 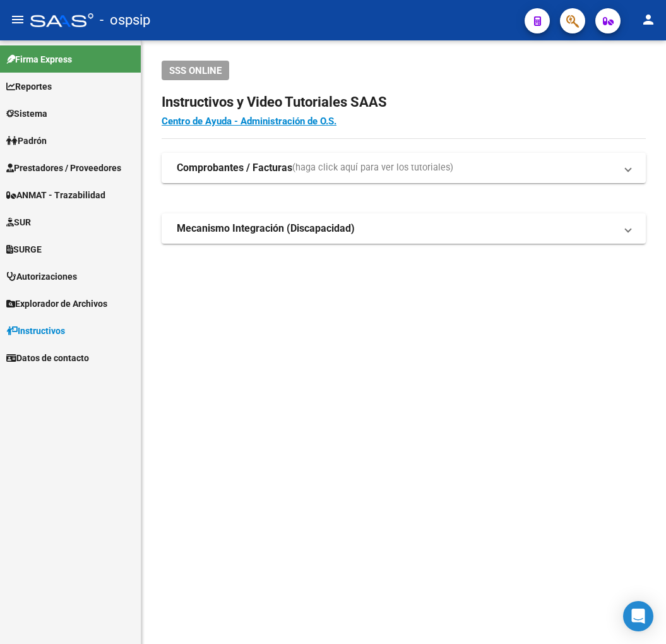 I want to click on span: (haga click aquí para ver los tutoriales), so click(x=373, y=168).